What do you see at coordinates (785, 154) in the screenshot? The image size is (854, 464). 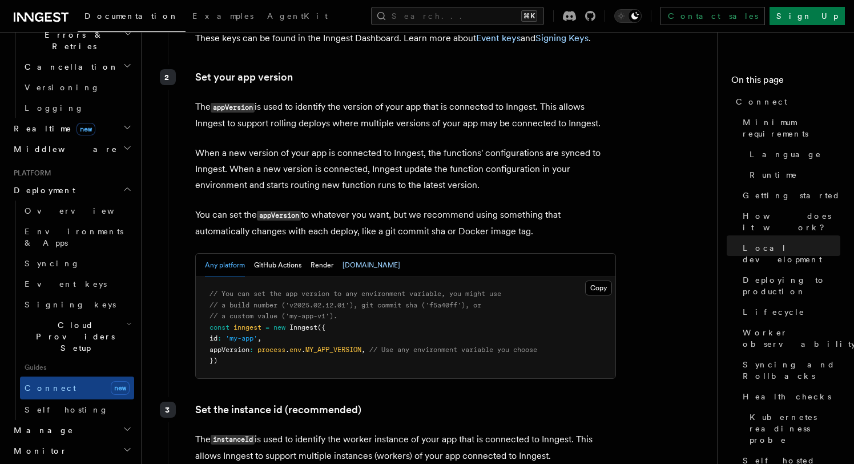 I see `span: Language` at bounding box center [785, 154].